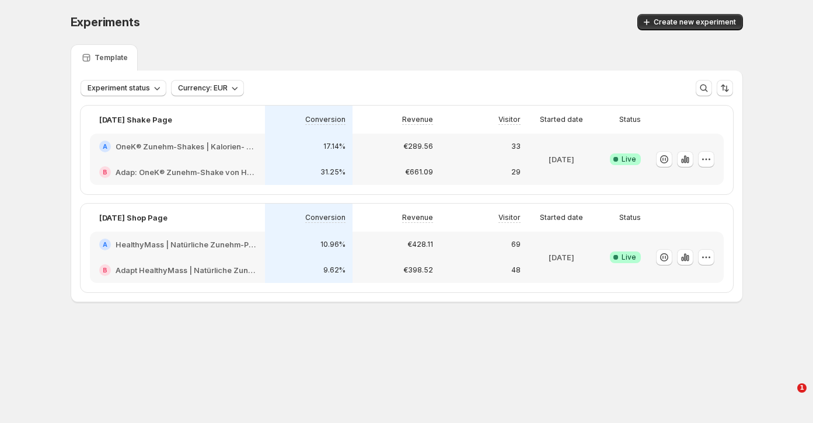 The width and height of the screenshot is (813, 423). I want to click on span: Experiment status, so click(119, 88).